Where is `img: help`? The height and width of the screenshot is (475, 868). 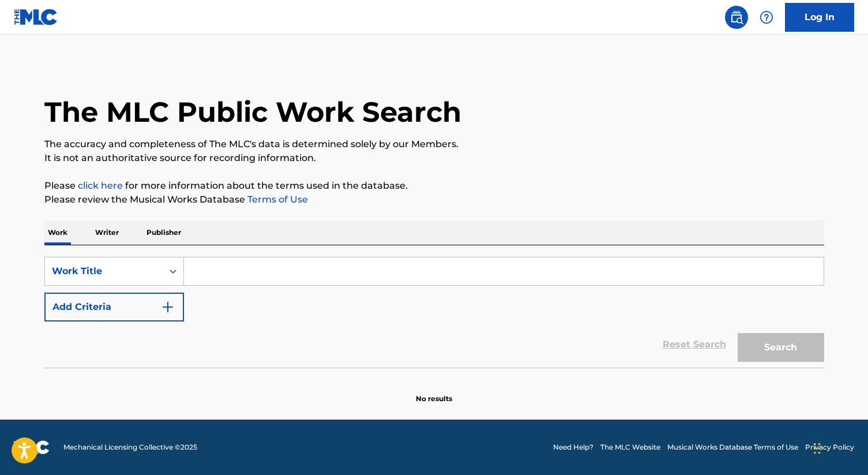
img: help is located at coordinates (766, 17).